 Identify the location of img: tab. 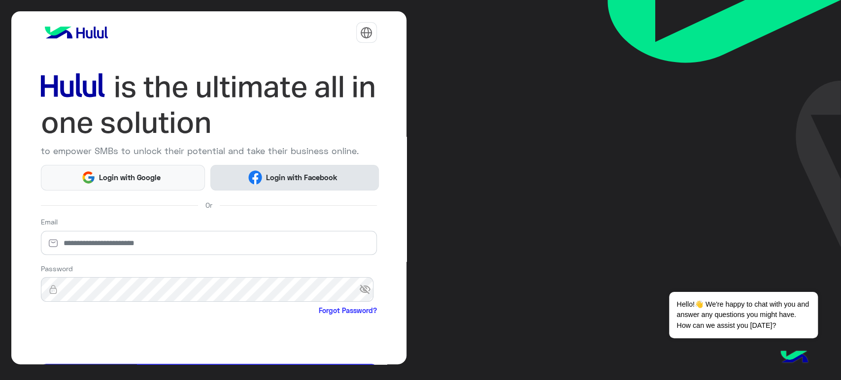
(366, 33).